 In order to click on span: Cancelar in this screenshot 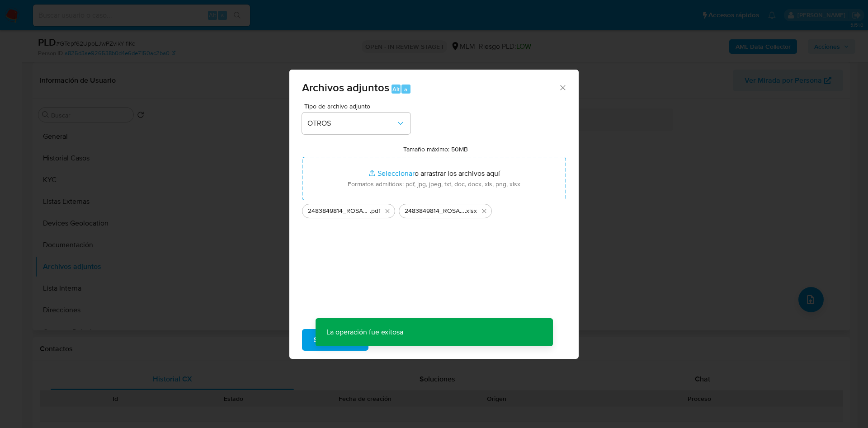, I will do `click(398, 340)`.